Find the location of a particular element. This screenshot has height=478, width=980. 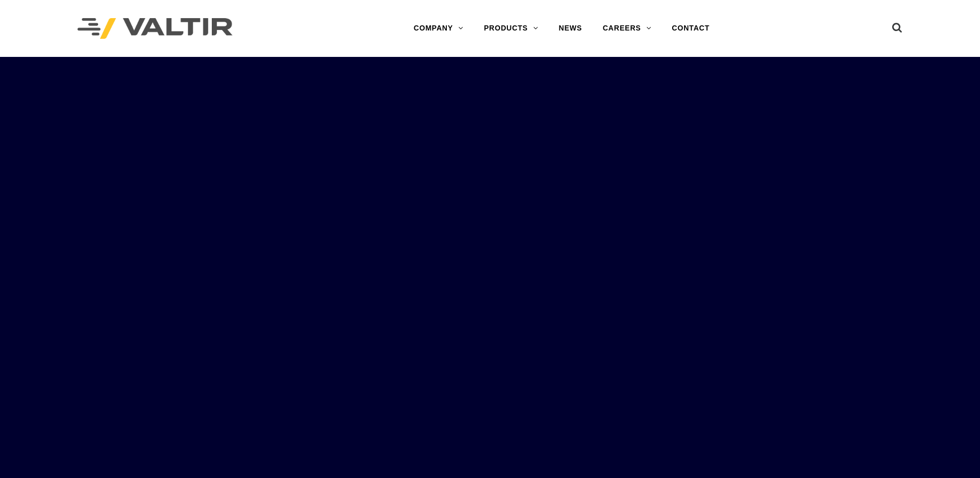

a: CONTACT is located at coordinates (691, 28).